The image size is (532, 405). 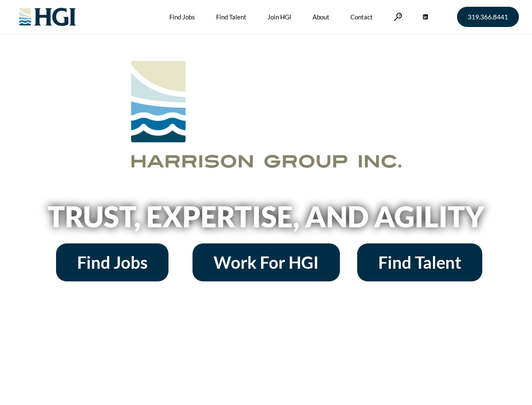 I want to click on h2: Trust, Expertise, and Agility, so click(x=266, y=216).